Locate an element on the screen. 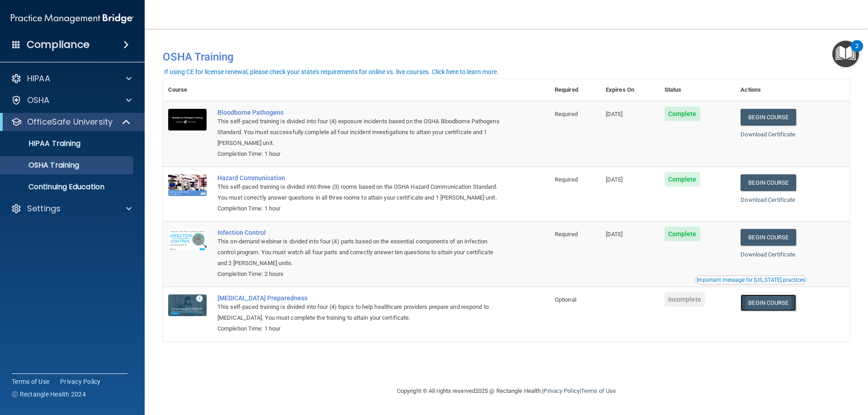  span: Ⓒ Rectangle Health 2024 is located at coordinates (49, 395).